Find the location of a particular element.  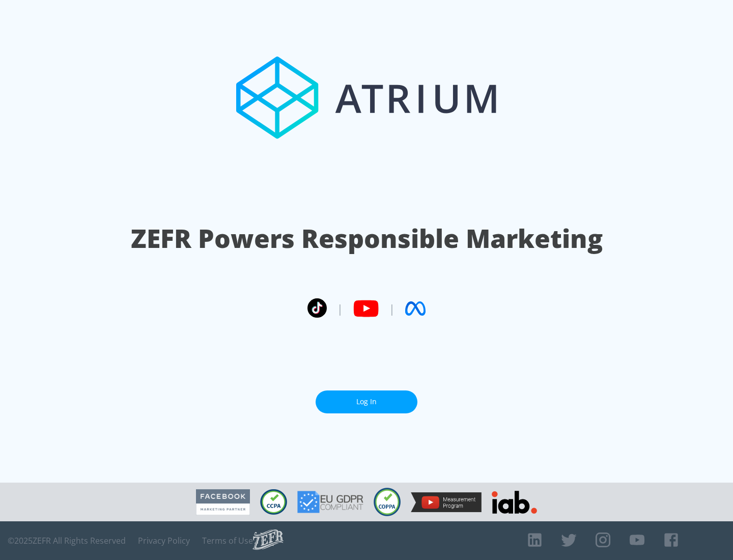

img: CCPA Compliant is located at coordinates (274, 502).